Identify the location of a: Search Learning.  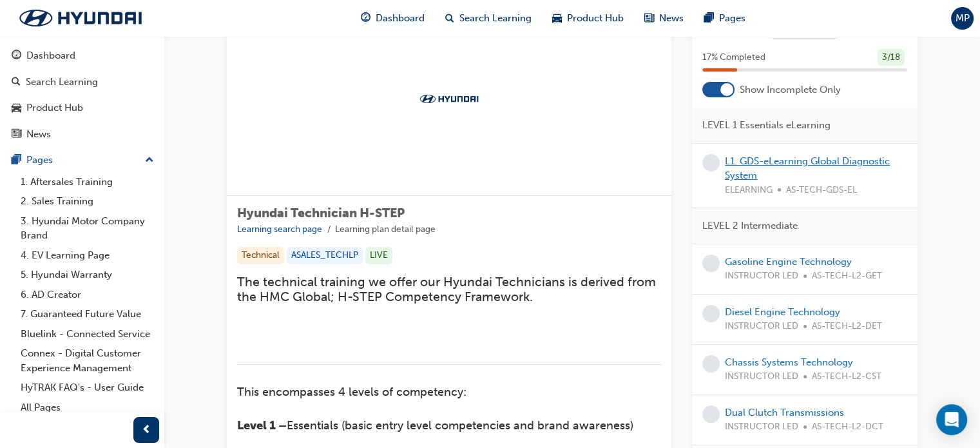
(82, 82).